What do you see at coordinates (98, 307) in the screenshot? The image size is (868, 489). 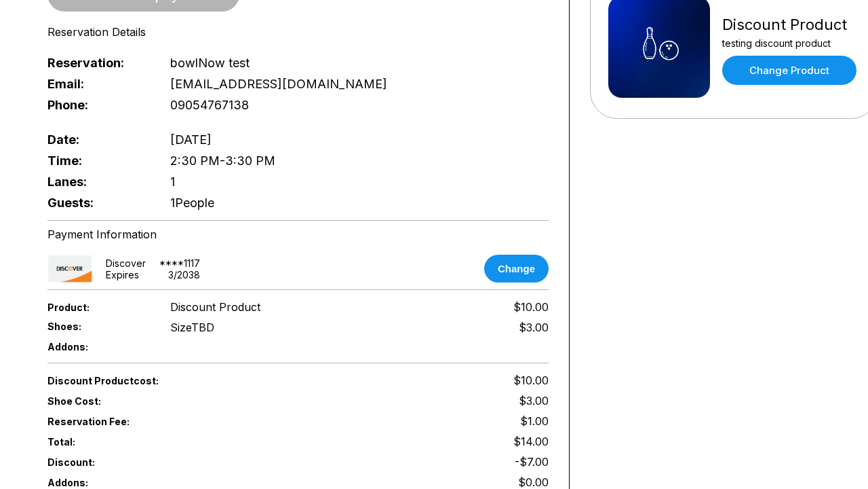 I see `span: Product:` at bounding box center [98, 307].